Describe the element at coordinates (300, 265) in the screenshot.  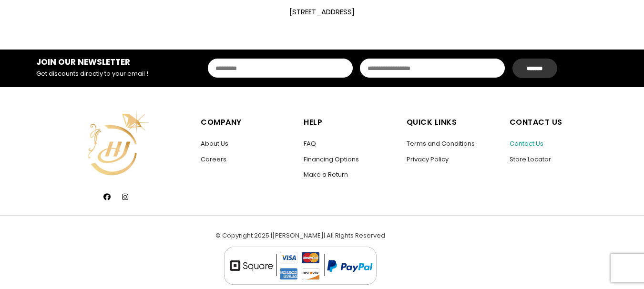
I see `img: logo_footer` at that location.